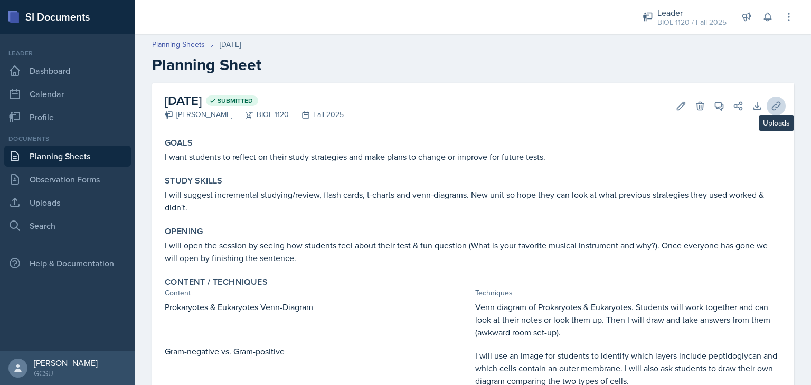 The height and width of the screenshot is (385, 811). What do you see at coordinates (628, 320) in the screenshot?
I see `p: Venn diagram of Prokaryotes & Eukaryotes. Students will work together and can look at their notes...` at bounding box center [628, 320].